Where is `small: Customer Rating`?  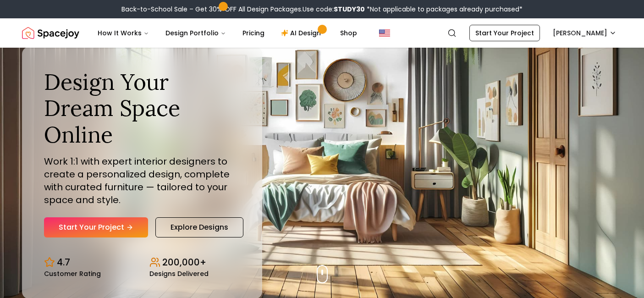 small: Customer Rating is located at coordinates (73, 274).